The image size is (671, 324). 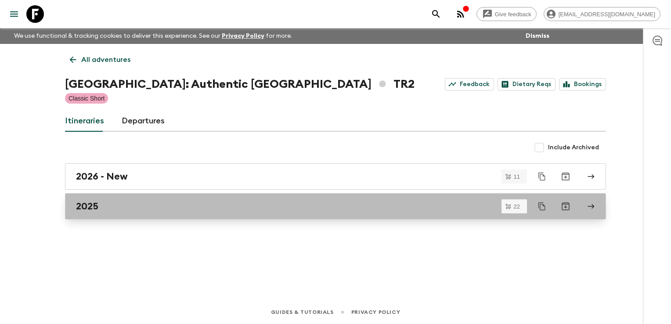 I want to click on a: Dietary Reqs, so click(x=527, y=84).